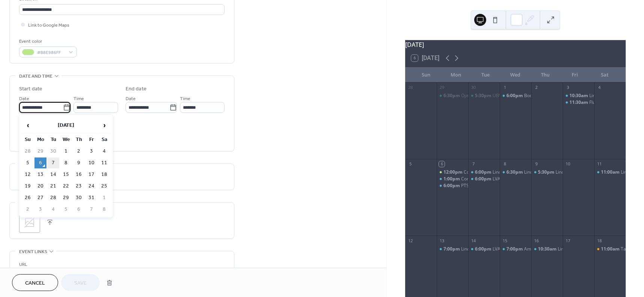  I want to click on div: 4, so click(599, 88).